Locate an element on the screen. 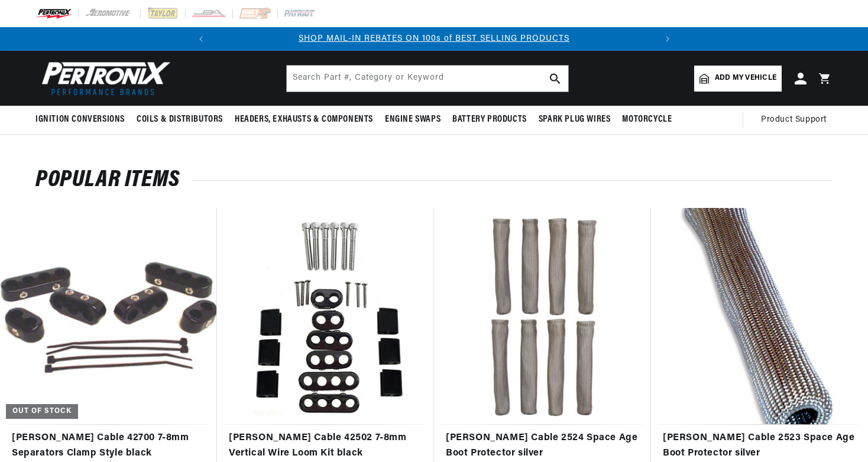 This screenshot has width=868, height=462. div: 1 of 2 is located at coordinates (434, 39).